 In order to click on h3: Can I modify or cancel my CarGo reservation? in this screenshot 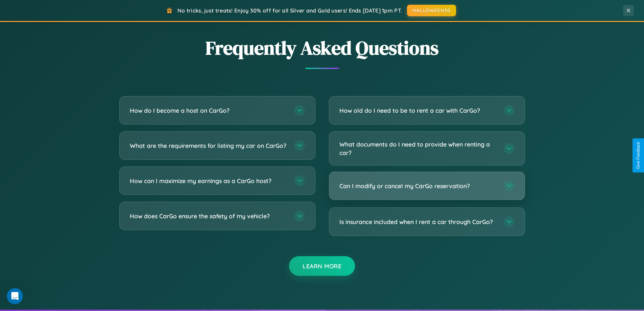, I will do `click(418, 186)`.